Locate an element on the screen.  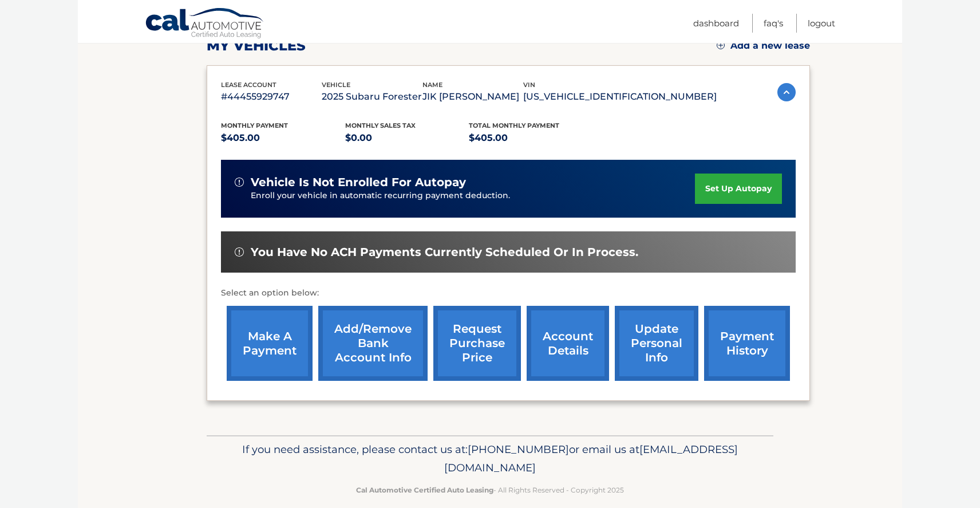
p: 2025 Subaru Forester is located at coordinates (372, 97).